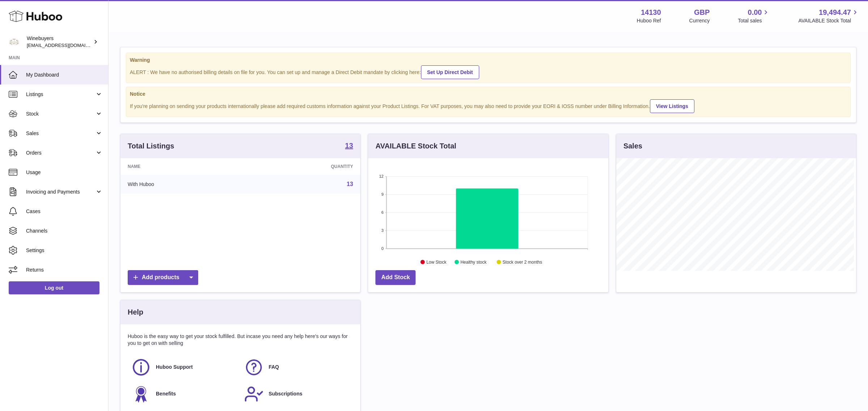 The width and height of the screenshot is (868, 411). I want to click on span: Cases, so click(64, 212).